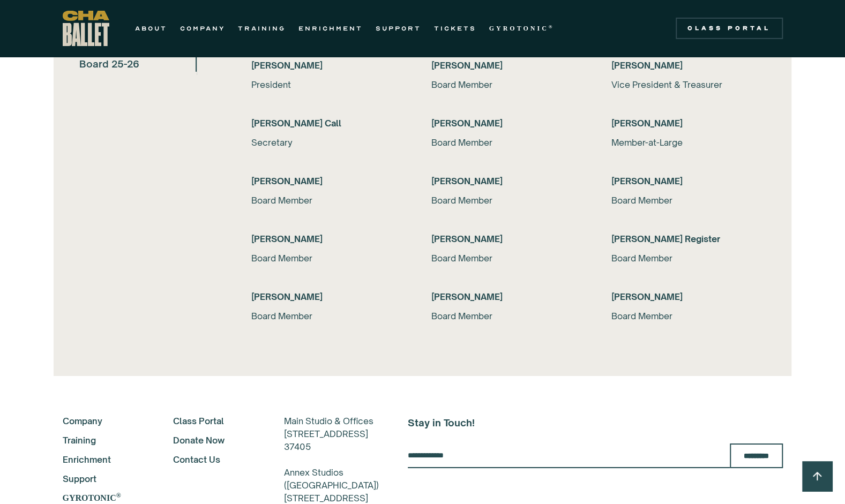 This screenshot has height=504, width=845. I want to click on div: Vice President & Treasurer, so click(689, 84).